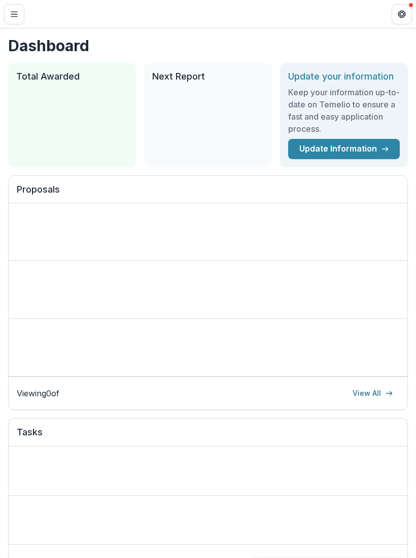 The width and height of the screenshot is (416, 558). What do you see at coordinates (208, 77) in the screenshot?
I see `h2: Next Report` at bounding box center [208, 77].